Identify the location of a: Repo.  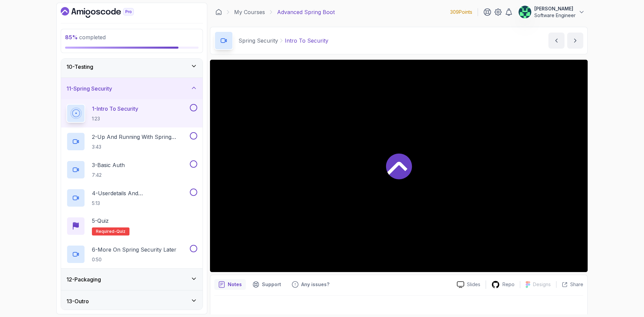
(503, 284).